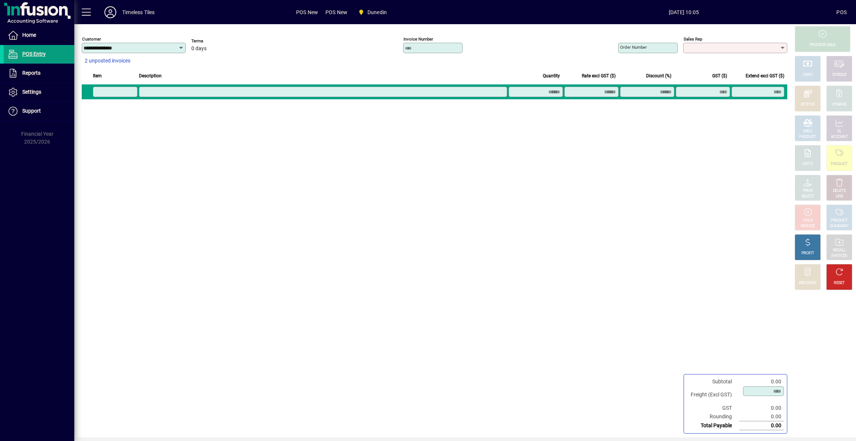  I want to click on span: Rate excl GST ($), so click(599, 76).